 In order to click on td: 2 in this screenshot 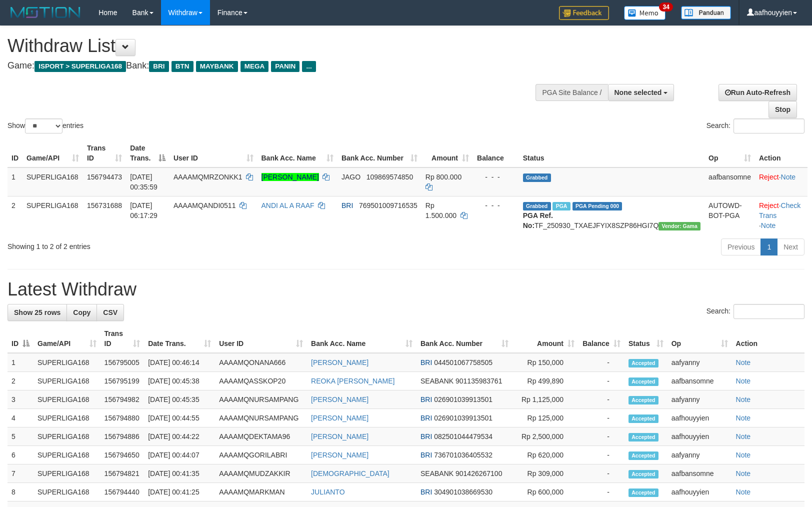, I will do `click(15, 215)`.